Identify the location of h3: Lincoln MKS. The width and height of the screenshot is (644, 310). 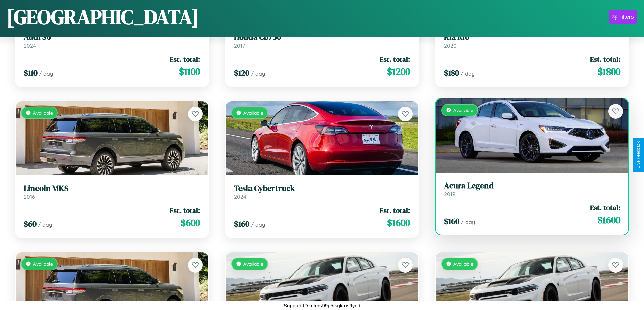
(112, 188).